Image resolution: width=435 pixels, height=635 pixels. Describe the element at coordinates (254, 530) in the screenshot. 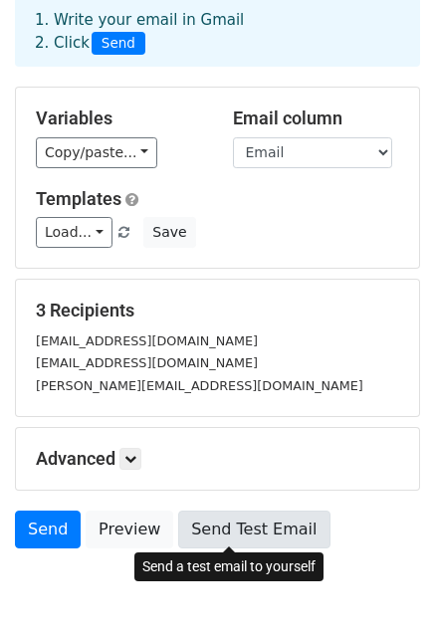

I see `a: Send Test Email` at that location.